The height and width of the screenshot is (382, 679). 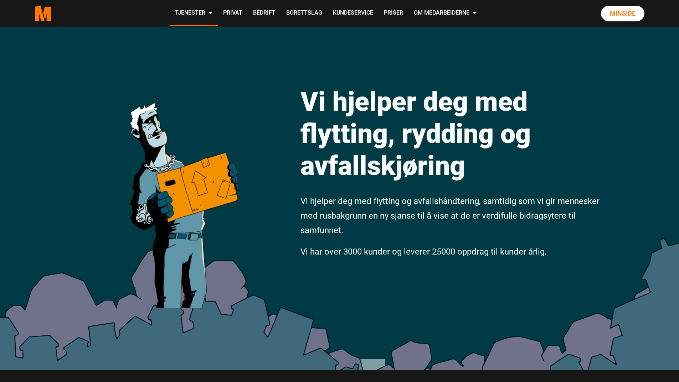 I want to click on a: Kundeservice, so click(x=353, y=13).